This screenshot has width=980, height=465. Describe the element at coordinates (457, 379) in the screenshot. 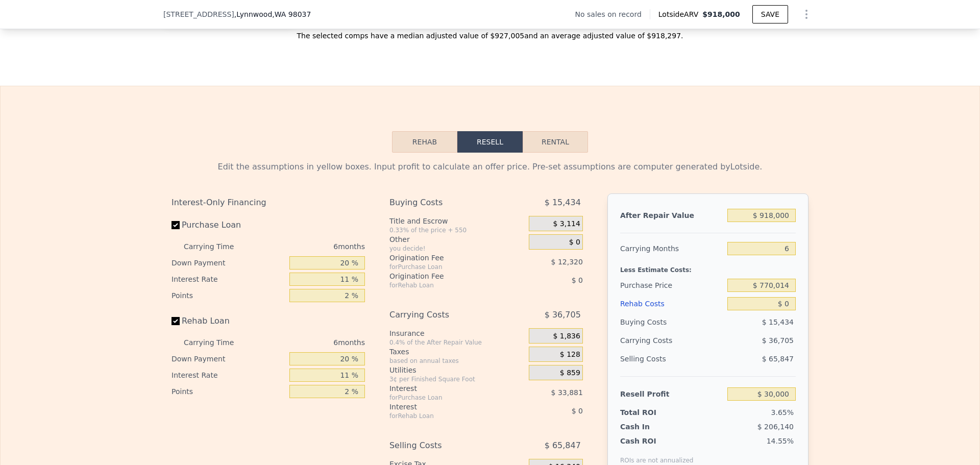

I see `div: 3¢ per Finished Square Foot` at that location.